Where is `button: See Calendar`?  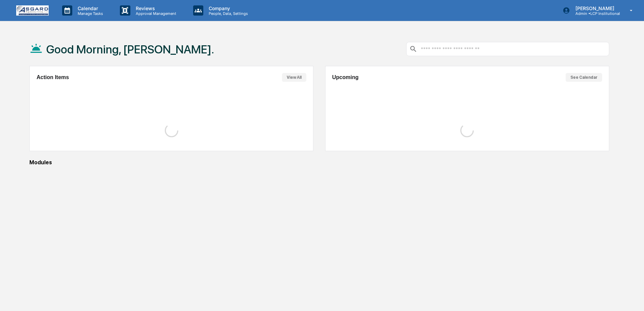
button: See Calendar is located at coordinates (584, 78).